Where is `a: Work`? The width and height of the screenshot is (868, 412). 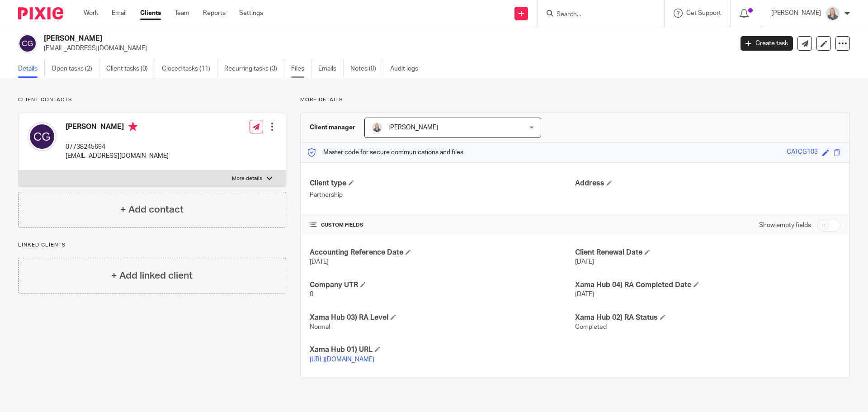 a: Work is located at coordinates (91, 13).